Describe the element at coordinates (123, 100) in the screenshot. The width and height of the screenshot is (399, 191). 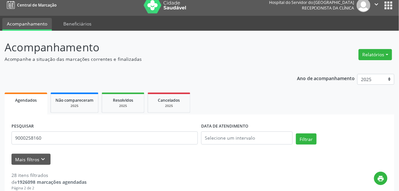
I see `span: Resolvidos` at that location.